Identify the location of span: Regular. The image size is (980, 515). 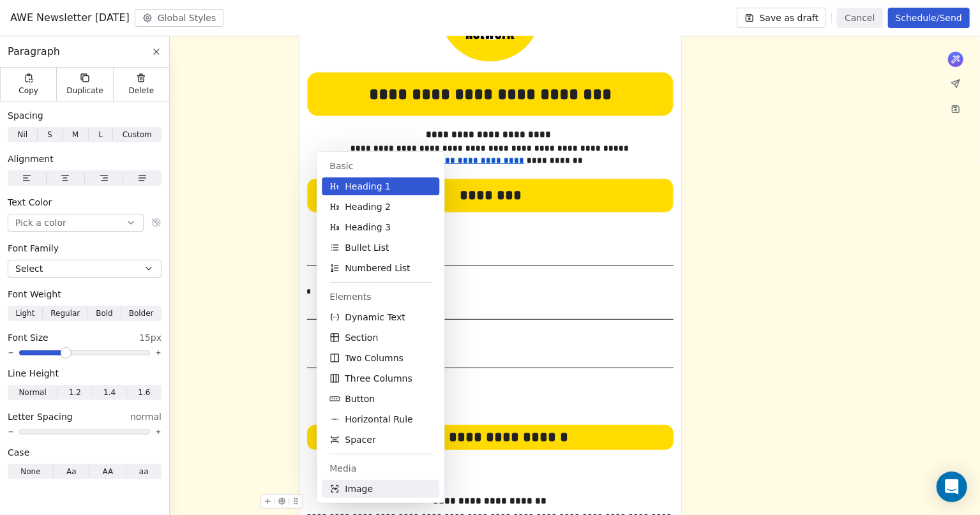
(65, 314).